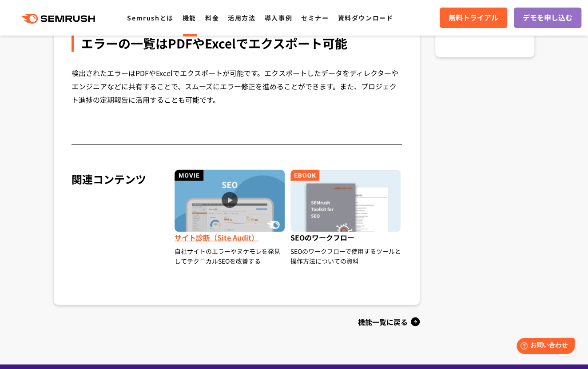 Image resolution: width=588 pixels, height=369 pixels. What do you see at coordinates (237, 322) in the screenshot?
I see `div: 機能一覧に戻る` at bounding box center [237, 322].